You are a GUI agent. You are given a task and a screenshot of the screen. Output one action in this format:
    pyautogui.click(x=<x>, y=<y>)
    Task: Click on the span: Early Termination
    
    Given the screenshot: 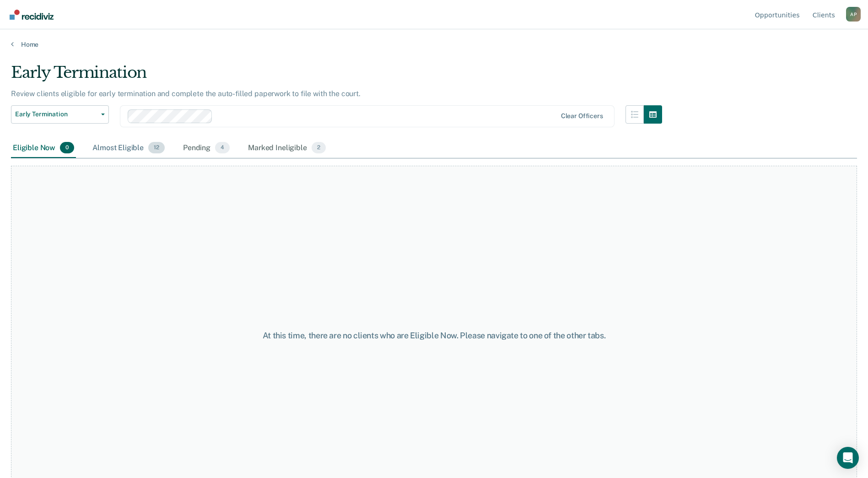 What is the action you would take?
    pyautogui.click(x=56, y=114)
    